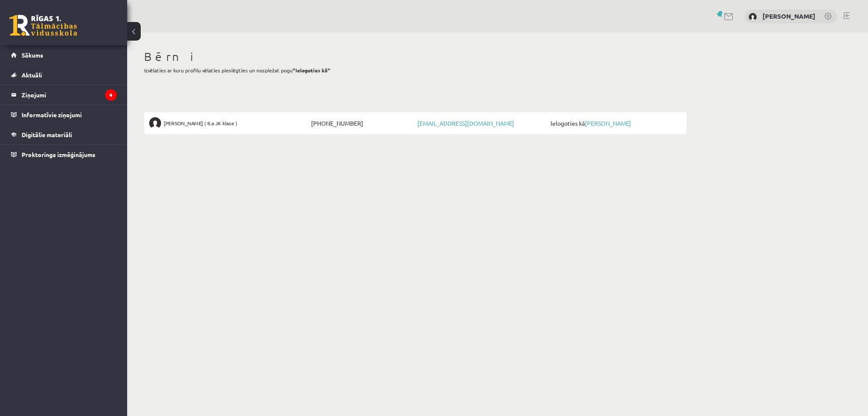  Describe the element at coordinates (47, 134) in the screenshot. I see `span: Digitālie materiāli` at that location.